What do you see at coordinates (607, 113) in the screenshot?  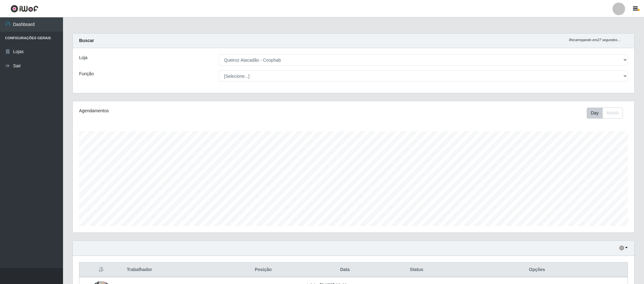 I see `div: Toolbar with button groups` at bounding box center [607, 113].